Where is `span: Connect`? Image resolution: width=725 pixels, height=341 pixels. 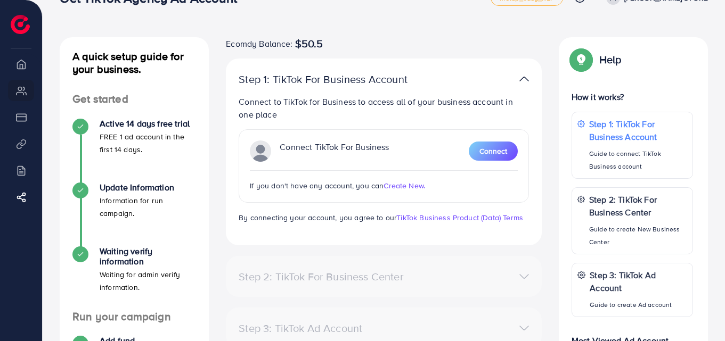 span: Connect is located at coordinates (493, 151).